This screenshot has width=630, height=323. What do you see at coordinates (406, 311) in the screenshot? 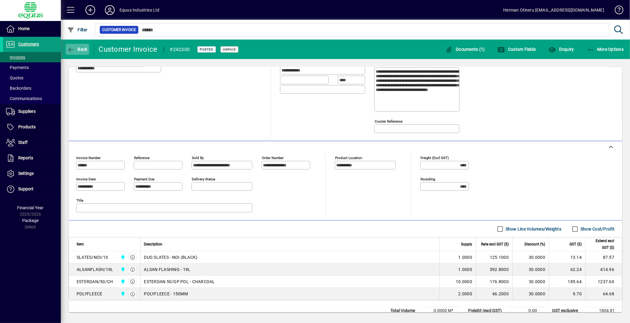
I see `td: Total Volume` at bounding box center [406, 311].